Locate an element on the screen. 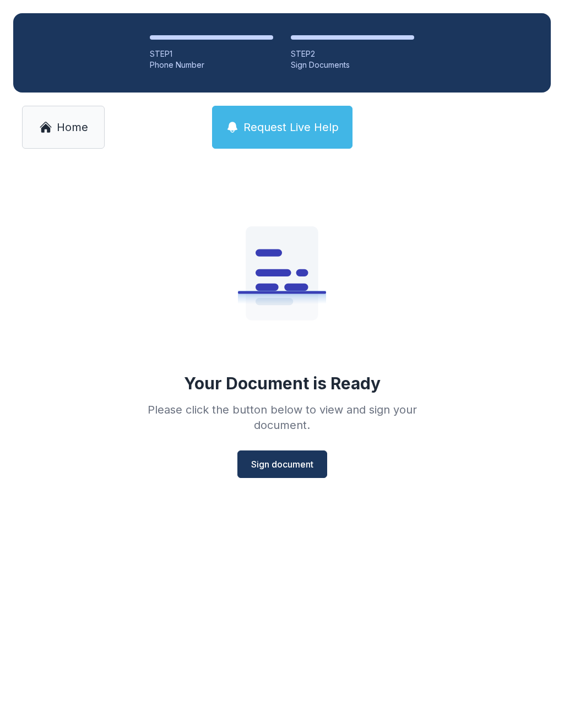  span: Sign document is located at coordinates (282, 464).